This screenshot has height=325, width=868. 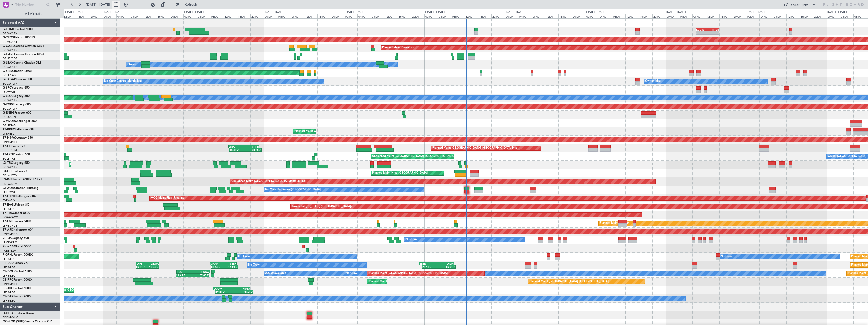 I want to click on a: G-LEGCLegacy 600, so click(x=16, y=96).